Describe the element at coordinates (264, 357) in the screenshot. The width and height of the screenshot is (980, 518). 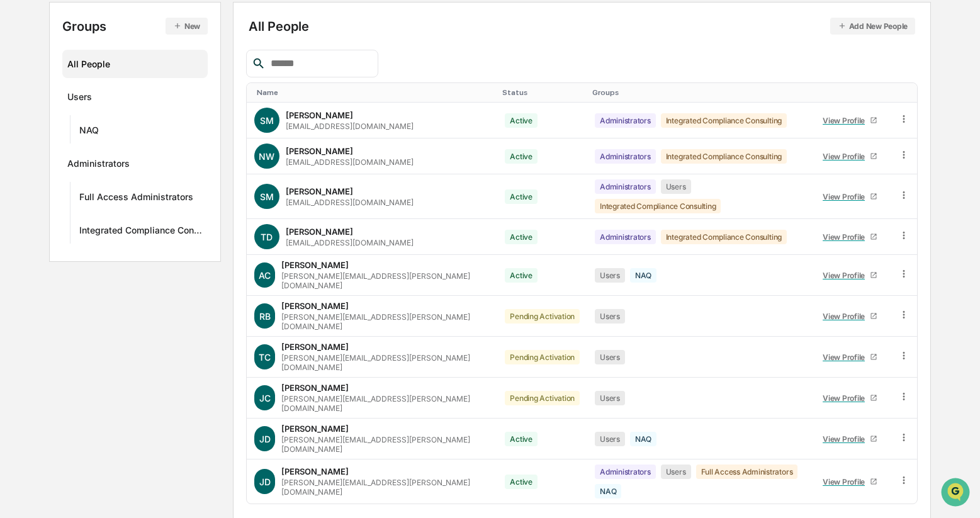
I see `span: TC` at that location.